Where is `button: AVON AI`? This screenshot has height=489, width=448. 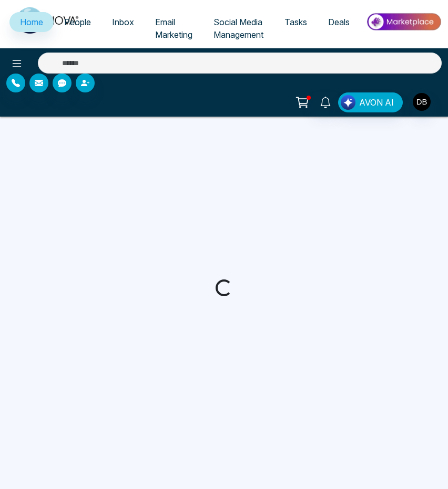
button: AVON AI is located at coordinates (370, 102).